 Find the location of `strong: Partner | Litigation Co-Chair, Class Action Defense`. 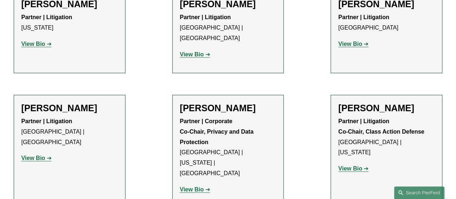

strong: Partner | Litigation Co-Chair, Class Action Defense is located at coordinates (381, 126).